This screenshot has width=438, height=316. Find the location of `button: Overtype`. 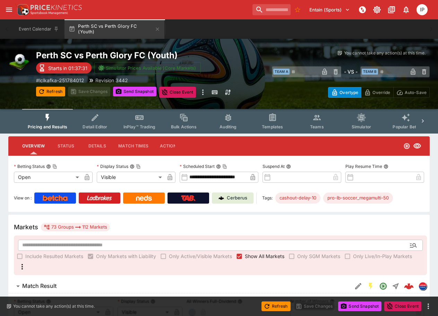

button: Overtype is located at coordinates (345, 92).